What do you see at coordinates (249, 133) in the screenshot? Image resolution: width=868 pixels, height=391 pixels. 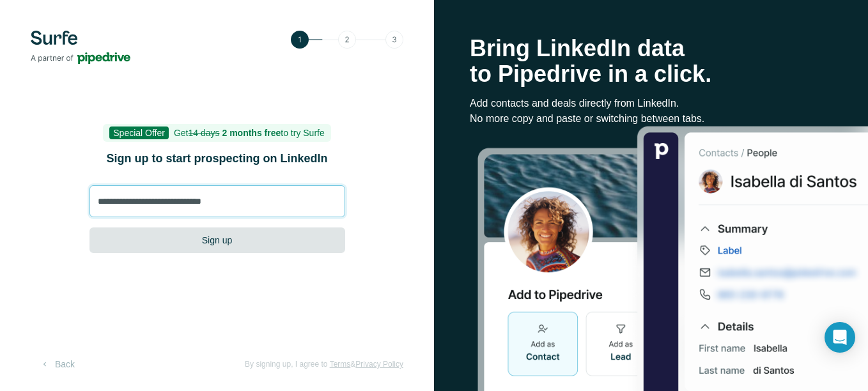 I see `span: Get to try Surfe` at bounding box center [249, 133].